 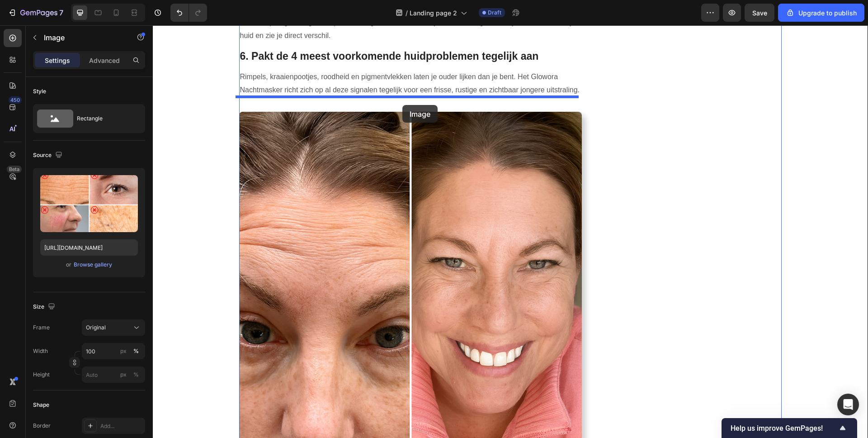 I want to click on span: Help us improve GemPages!, so click(x=784, y=428).